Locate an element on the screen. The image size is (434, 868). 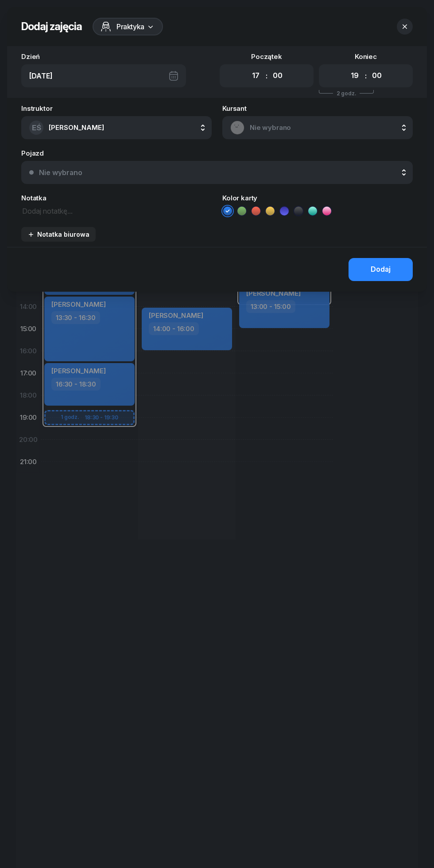
div: Notatka biurowa is located at coordinates (58, 234).